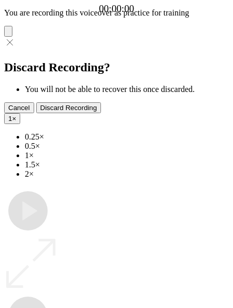 The width and height of the screenshot is (233, 308). What do you see at coordinates (19, 108) in the screenshot?
I see `button: Cancel` at bounding box center [19, 108].